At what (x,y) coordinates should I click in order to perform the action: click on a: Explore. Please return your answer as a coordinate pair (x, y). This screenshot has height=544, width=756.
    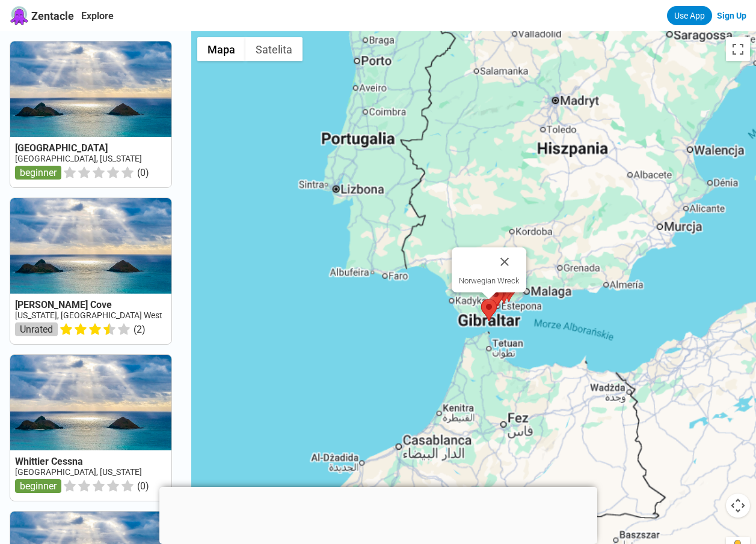
    Looking at the image, I should click on (97, 15).